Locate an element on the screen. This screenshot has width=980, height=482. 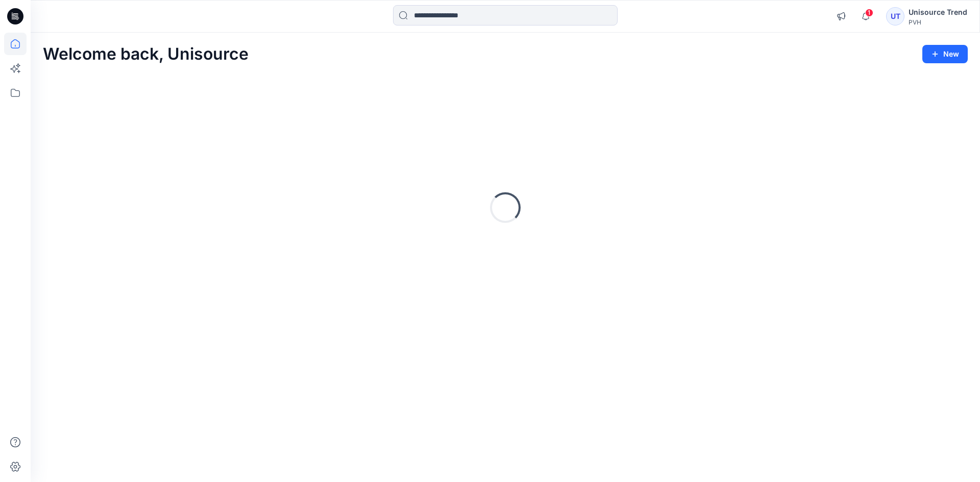
h2: Welcome back, Unisource is located at coordinates (145, 54).